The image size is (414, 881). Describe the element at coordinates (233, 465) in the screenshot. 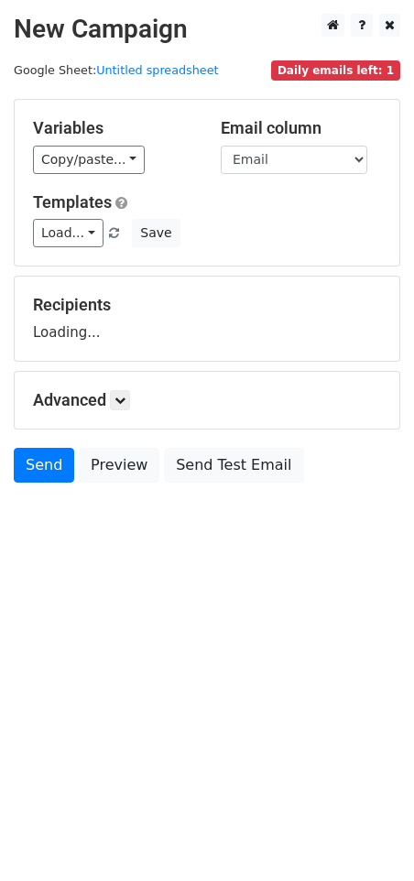

I see `a: Send Test Email` at that location.